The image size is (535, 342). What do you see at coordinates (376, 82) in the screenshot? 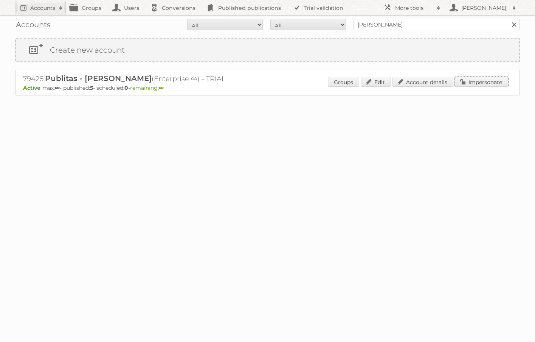
I see `a: Edit` at bounding box center [376, 82].